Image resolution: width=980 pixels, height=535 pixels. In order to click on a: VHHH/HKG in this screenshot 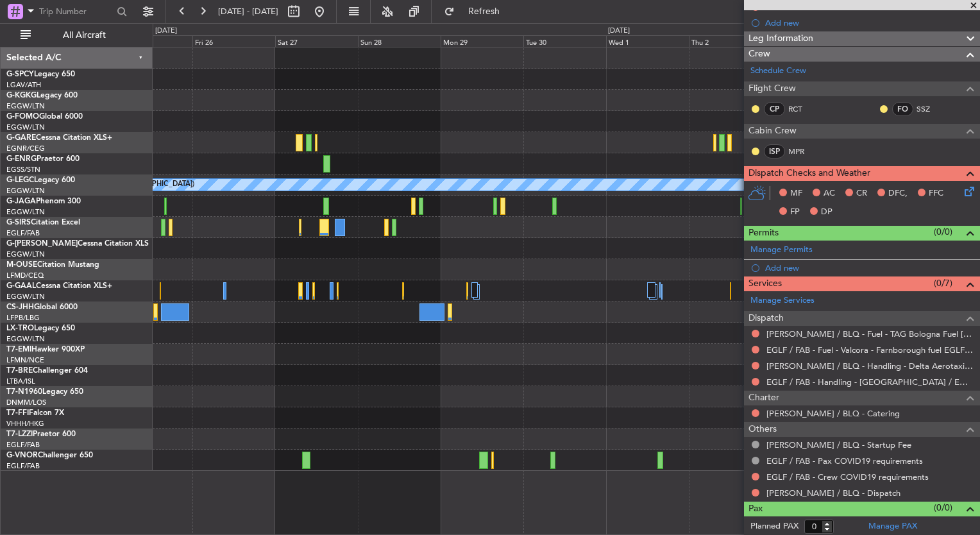, I will do `click(25, 423)`.